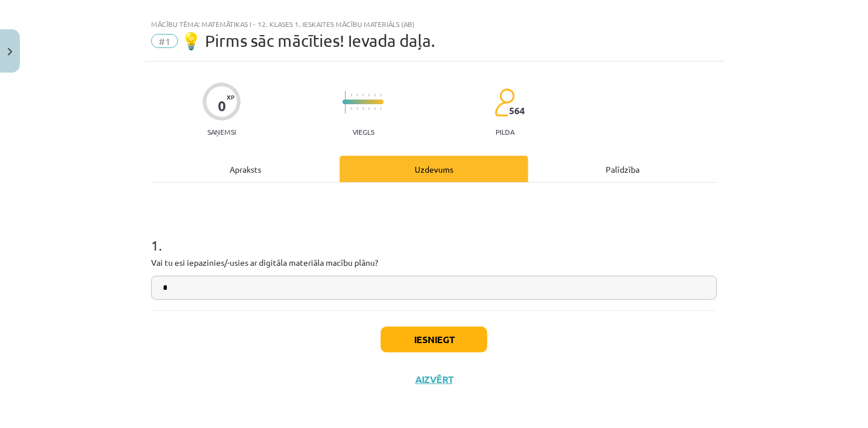 Image resolution: width=868 pixels, height=428 pixels. I want to click on span: XP, so click(230, 97).